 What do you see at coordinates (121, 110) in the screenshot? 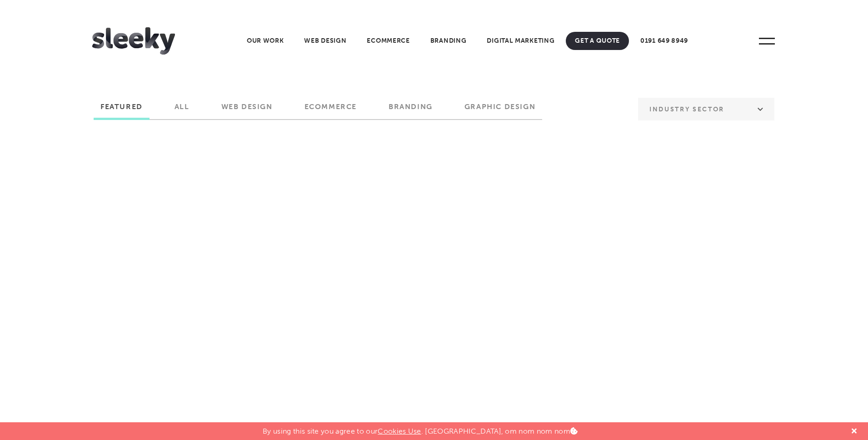
I see `label: Featured` at bounding box center [121, 110].